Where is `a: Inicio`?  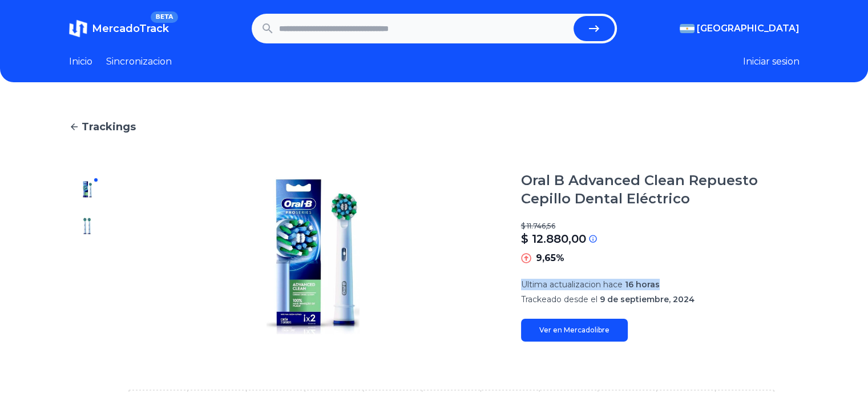 a: Inicio is located at coordinates (80, 62).